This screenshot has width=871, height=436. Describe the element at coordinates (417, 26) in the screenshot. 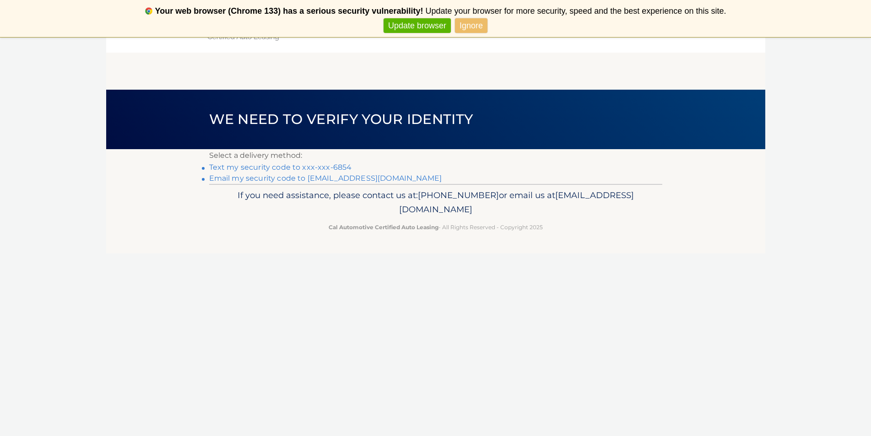

I see `a: Update browser` at that location.